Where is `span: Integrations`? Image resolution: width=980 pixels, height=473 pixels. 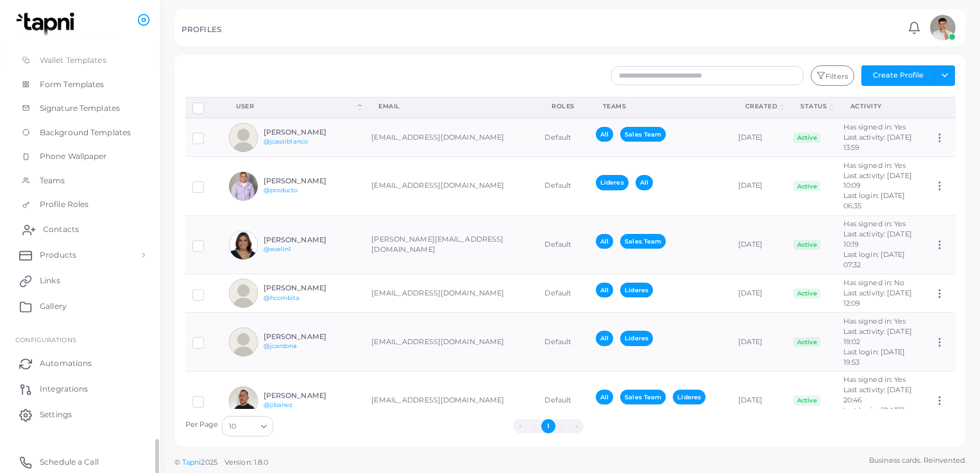 span: Integrations is located at coordinates (63, 389).